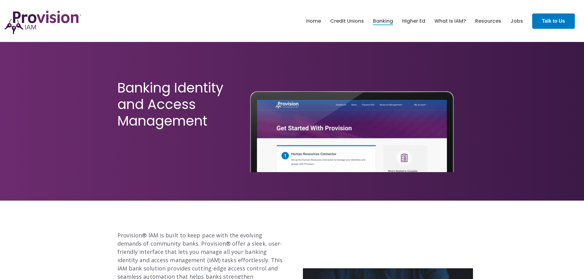  I want to click on a: Jobs, so click(517, 21).